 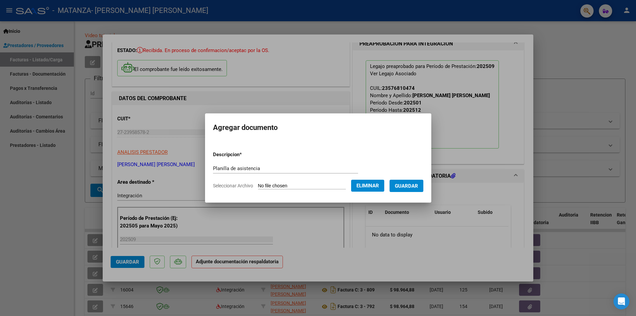 What do you see at coordinates (318, 128) in the screenshot?
I see `h2: Agregar documento` at bounding box center [318, 128].